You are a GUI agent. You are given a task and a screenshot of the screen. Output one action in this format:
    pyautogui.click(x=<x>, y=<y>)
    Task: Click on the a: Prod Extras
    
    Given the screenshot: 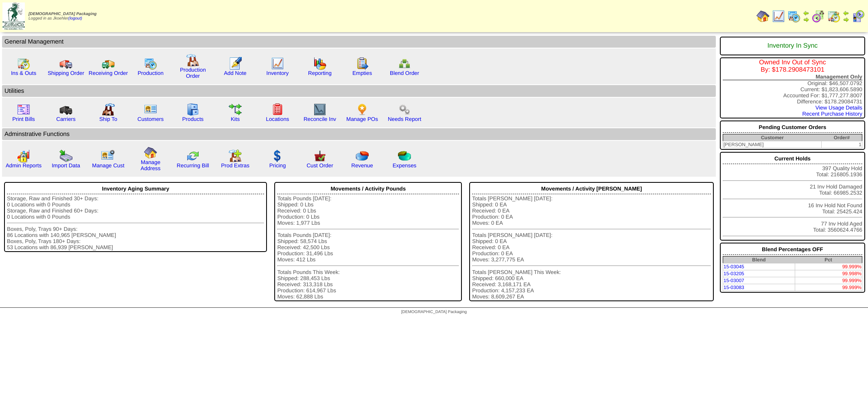 What is the action you would take?
    pyautogui.click(x=235, y=165)
    